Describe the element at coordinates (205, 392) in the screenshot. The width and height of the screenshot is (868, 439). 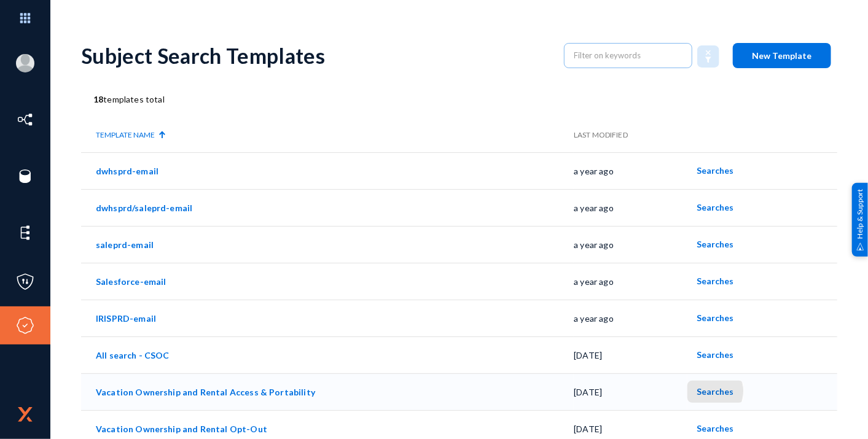
I see `a: Vacation Ownership and Rental Access & Portability` at that location.